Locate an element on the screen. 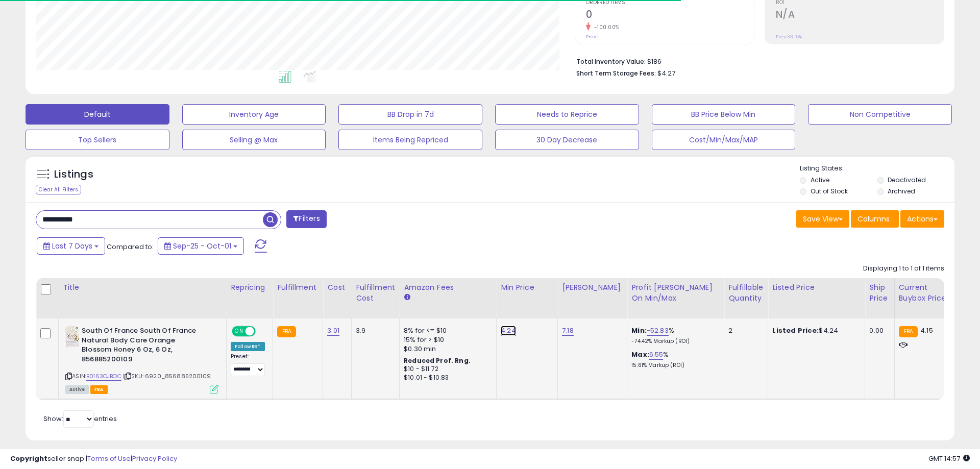 The image size is (980, 469). div: 15% for > $10 is located at coordinates (447, 340).